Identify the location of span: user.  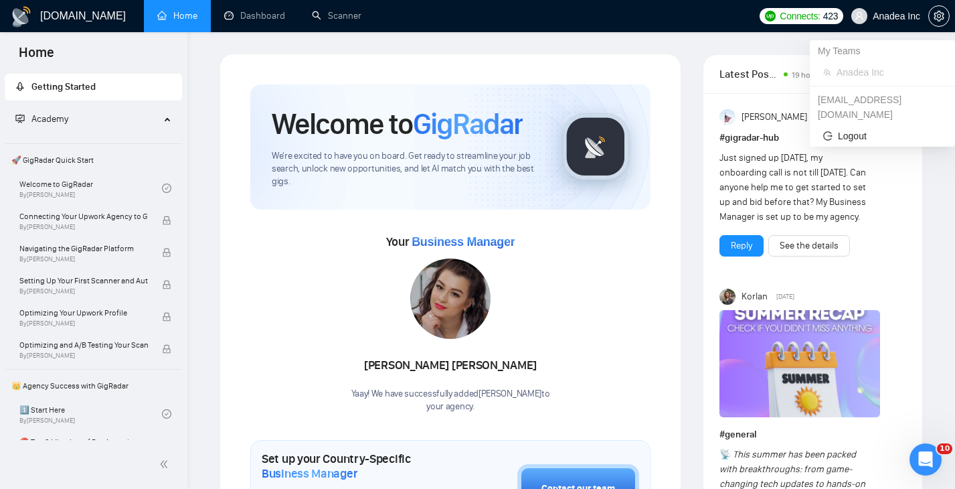
(860, 16).